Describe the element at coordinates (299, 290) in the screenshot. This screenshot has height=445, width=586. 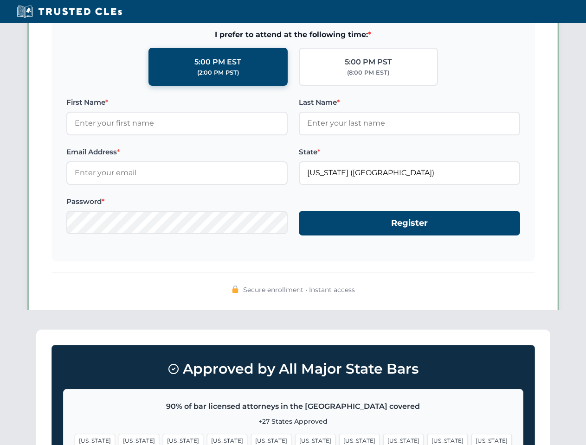
I see `span: Secure enrollment • Instant access` at that location.